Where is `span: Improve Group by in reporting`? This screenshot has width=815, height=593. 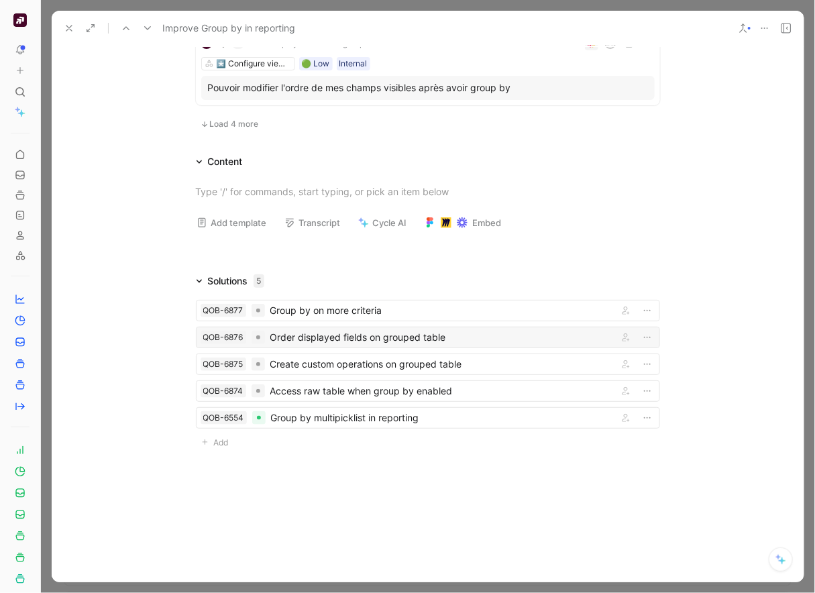 span: Improve Group by in reporting is located at coordinates (229, 28).